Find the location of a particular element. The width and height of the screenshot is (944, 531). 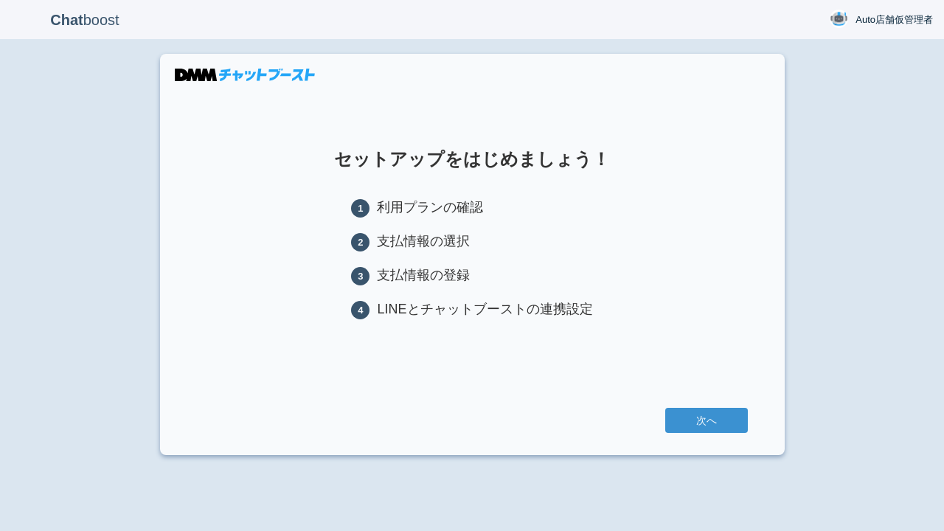

span: 4 is located at coordinates (360, 310).